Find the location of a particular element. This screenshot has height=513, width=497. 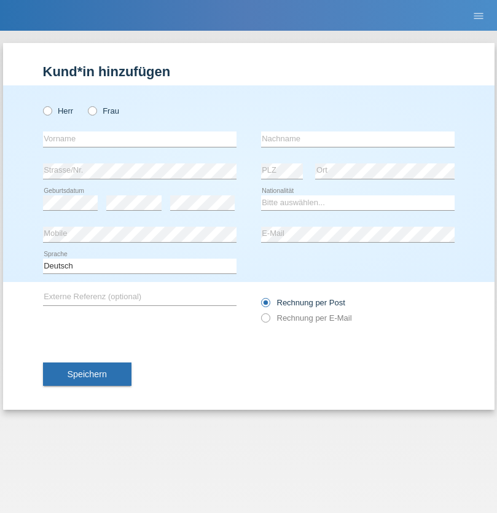

label: Rechnung per E-Mail is located at coordinates (307, 318).